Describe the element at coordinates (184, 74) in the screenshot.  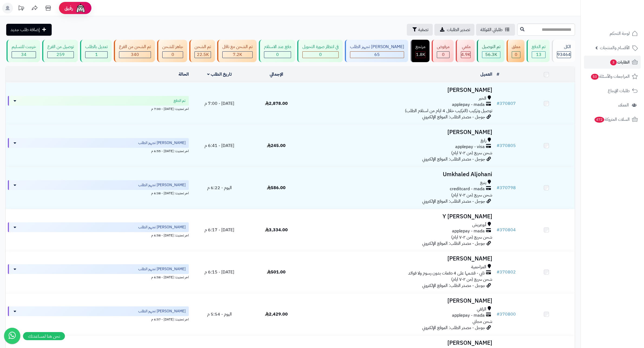
I see `a: الحالة` at that location.